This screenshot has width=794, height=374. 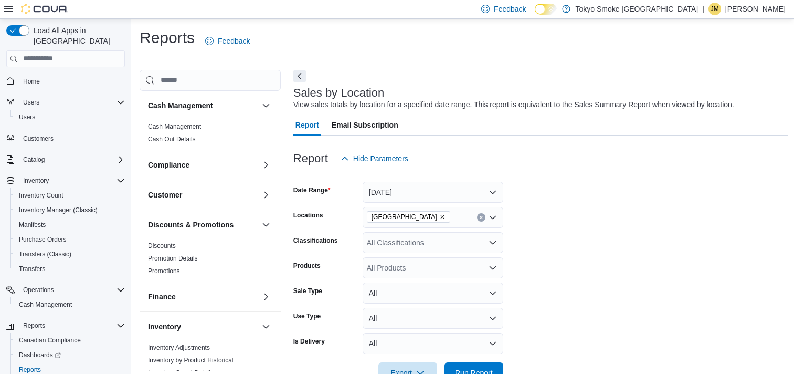 What do you see at coordinates (27, 117) in the screenshot?
I see `a: Users` at bounding box center [27, 117].